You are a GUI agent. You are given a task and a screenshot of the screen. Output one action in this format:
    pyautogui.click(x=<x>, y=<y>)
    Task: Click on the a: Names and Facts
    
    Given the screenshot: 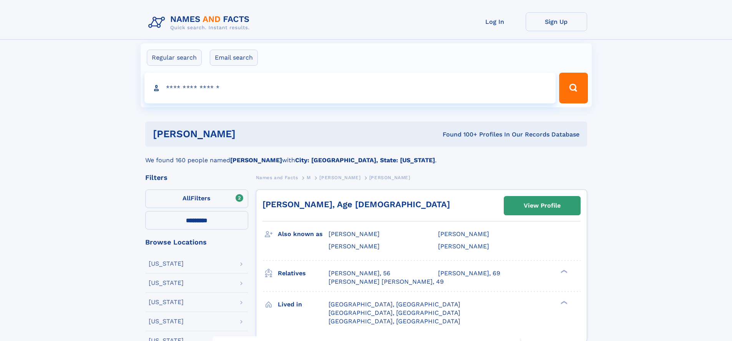 What is the action you would take?
    pyautogui.click(x=277, y=177)
    